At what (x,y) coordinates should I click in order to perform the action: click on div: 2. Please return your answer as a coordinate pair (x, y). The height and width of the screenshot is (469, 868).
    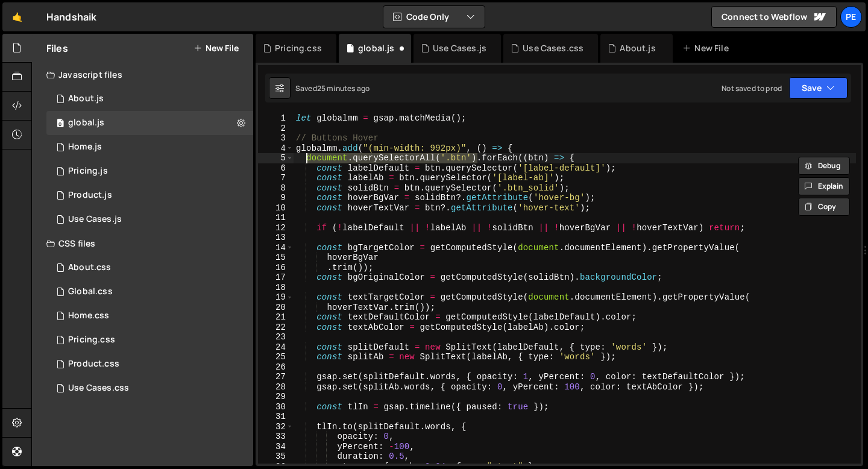
    Looking at the image, I should click on (275, 129).